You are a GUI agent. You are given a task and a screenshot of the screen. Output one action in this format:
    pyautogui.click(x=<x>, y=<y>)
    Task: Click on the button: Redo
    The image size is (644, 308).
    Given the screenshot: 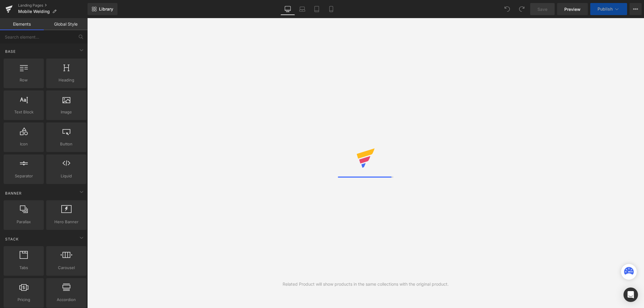 What is the action you would take?
    pyautogui.click(x=522, y=9)
    